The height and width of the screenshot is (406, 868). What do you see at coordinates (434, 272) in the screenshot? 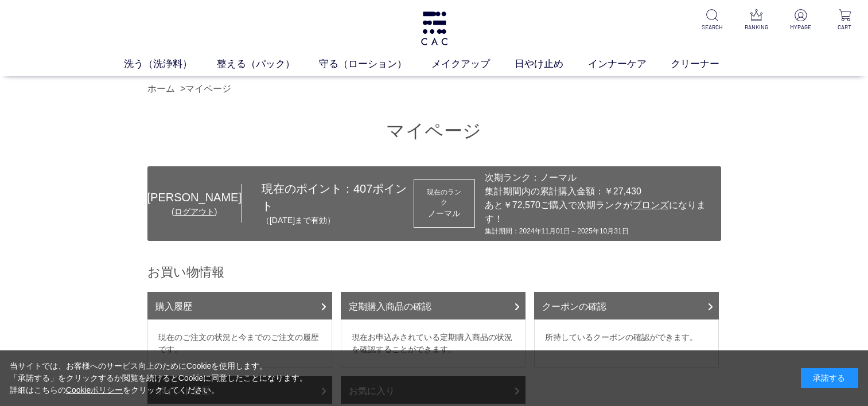
I see `h2: お買い物情報` at bounding box center [434, 272].